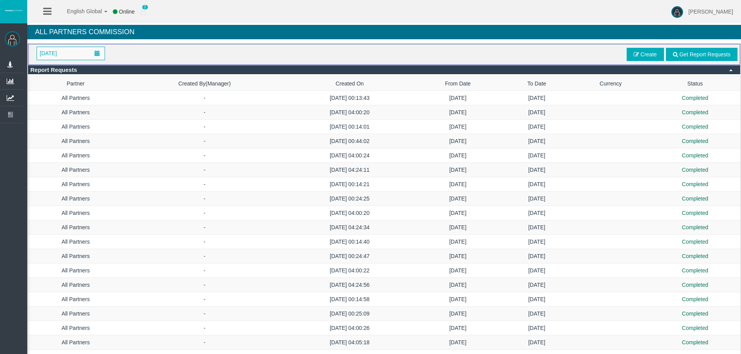 The width and height of the screenshot is (741, 354). I want to click on img: user-image, so click(677, 12).